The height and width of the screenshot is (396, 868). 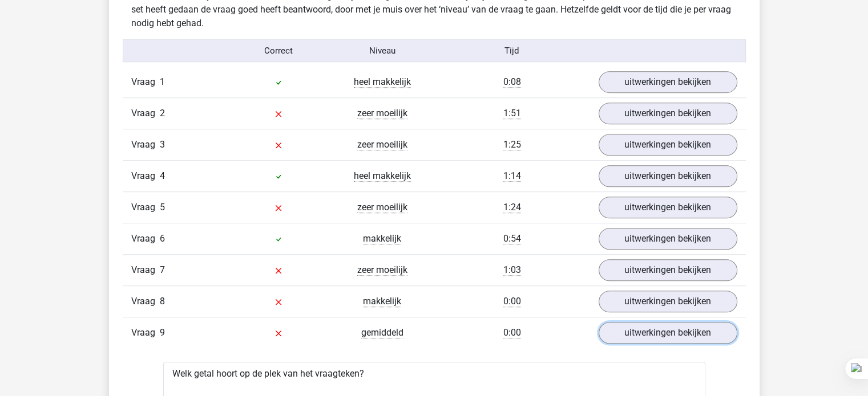 What do you see at coordinates (162, 82) in the screenshot?
I see `span: 1` at bounding box center [162, 82].